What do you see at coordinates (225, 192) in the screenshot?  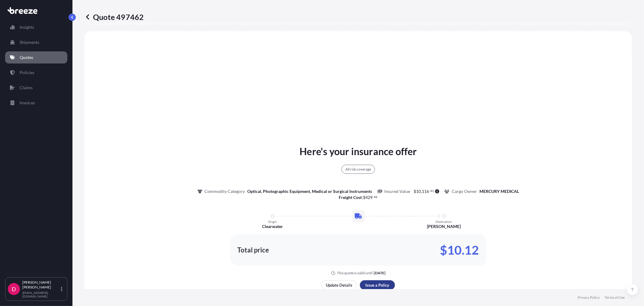 I see `p: Commodity Category` at bounding box center [225, 192].